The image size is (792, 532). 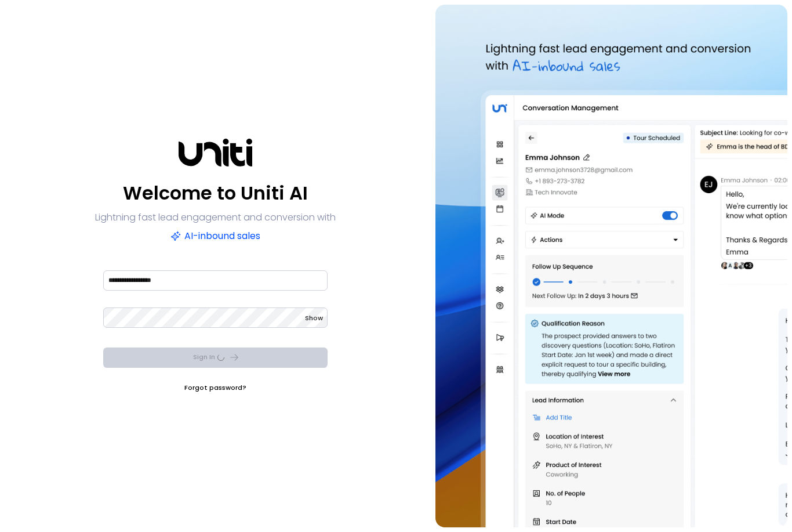 I want to click on img: auth-hero.png, so click(x=612, y=266).